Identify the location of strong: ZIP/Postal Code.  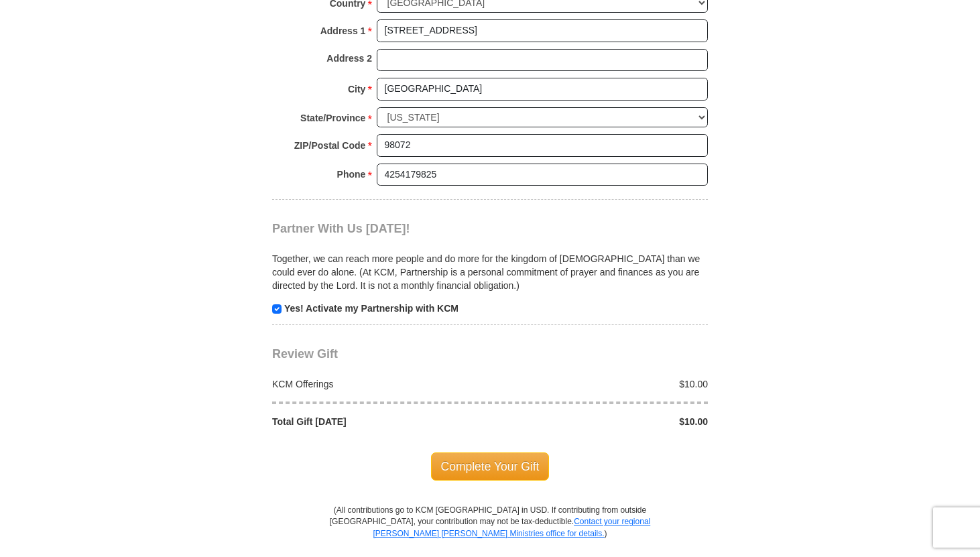
(330, 145).